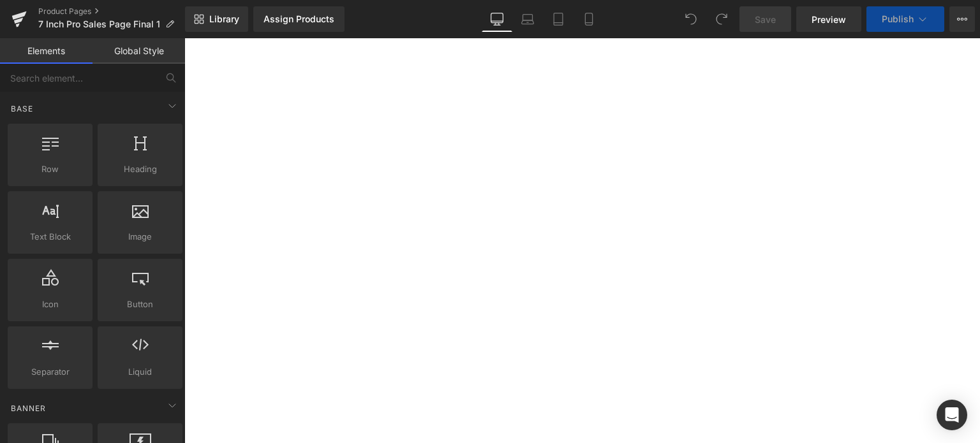  What do you see at coordinates (138, 51) in the screenshot?
I see `a: Global Style` at bounding box center [138, 51].